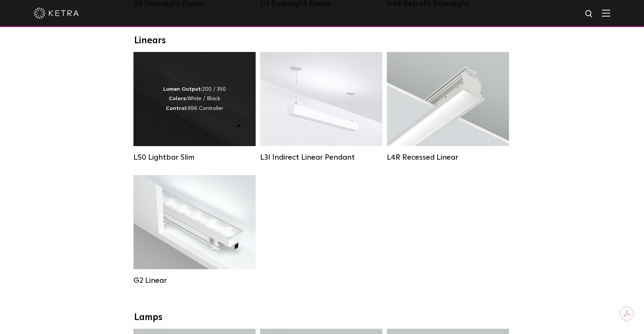 This screenshot has height=334, width=644. What do you see at coordinates (56, 13) in the screenshot?
I see `img: ketra-logo-2019-white` at bounding box center [56, 13].